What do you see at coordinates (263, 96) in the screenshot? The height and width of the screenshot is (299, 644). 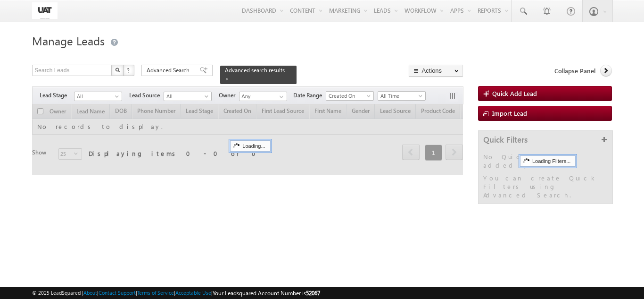 I see `input: Type to Search` at bounding box center [263, 96].